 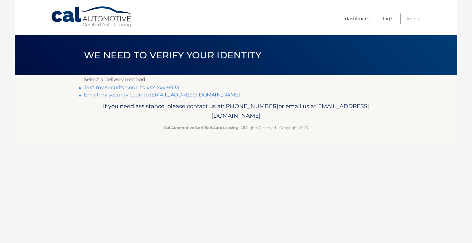 I want to click on strong: Cal Automotive Certified Auto Leasing, so click(x=201, y=127).